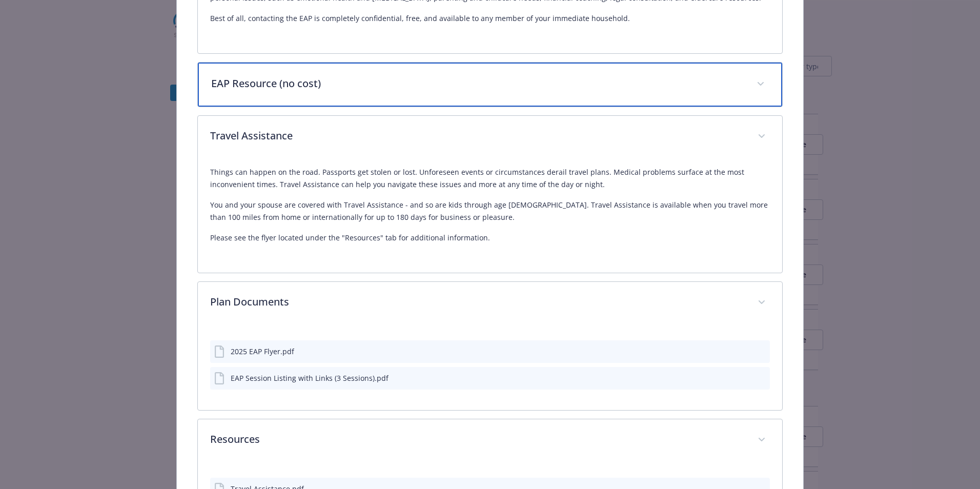 The image size is (980, 489). What do you see at coordinates (490, 84) in the screenshot?
I see `div: EAP Resource (no cost)` at bounding box center [490, 84].